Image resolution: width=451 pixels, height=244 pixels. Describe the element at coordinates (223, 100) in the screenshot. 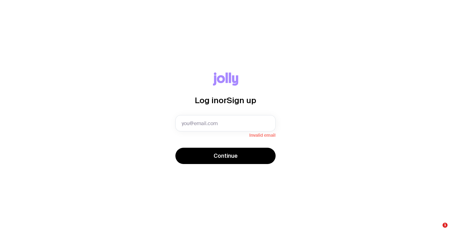

I see `span: or` at that location.